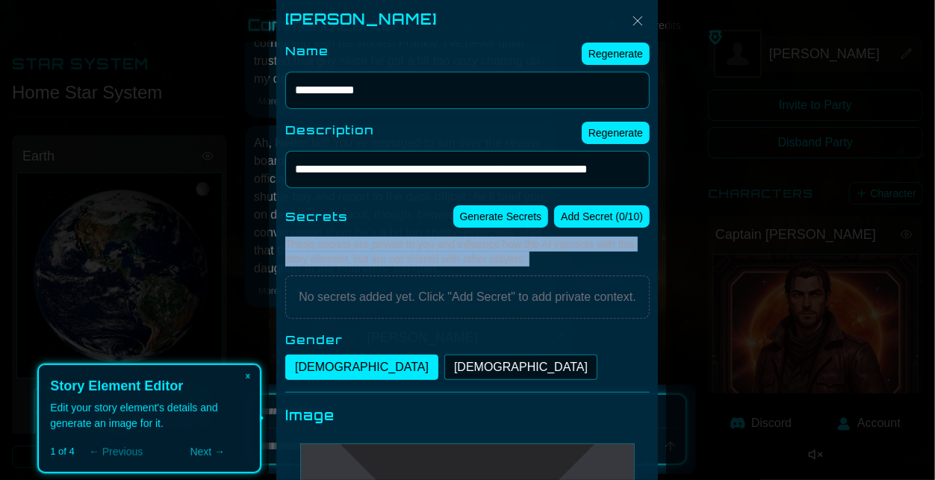 Image resolution: width=935 pixels, height=480 pixels. What do you see at coordinates (602, 217) in the screenshot?
I see `button: Add Secret (0/10)` at bounding box center [602, 217].